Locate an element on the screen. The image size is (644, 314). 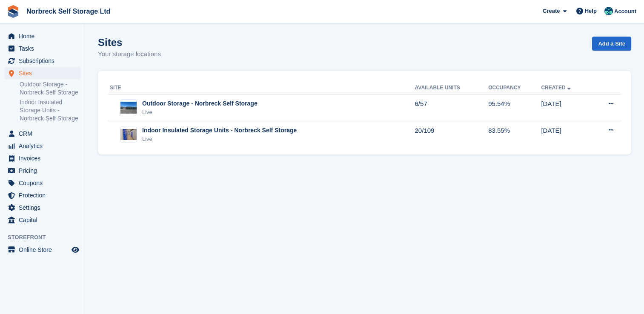
p: Your storage locations is located at coordinates (129, 54).